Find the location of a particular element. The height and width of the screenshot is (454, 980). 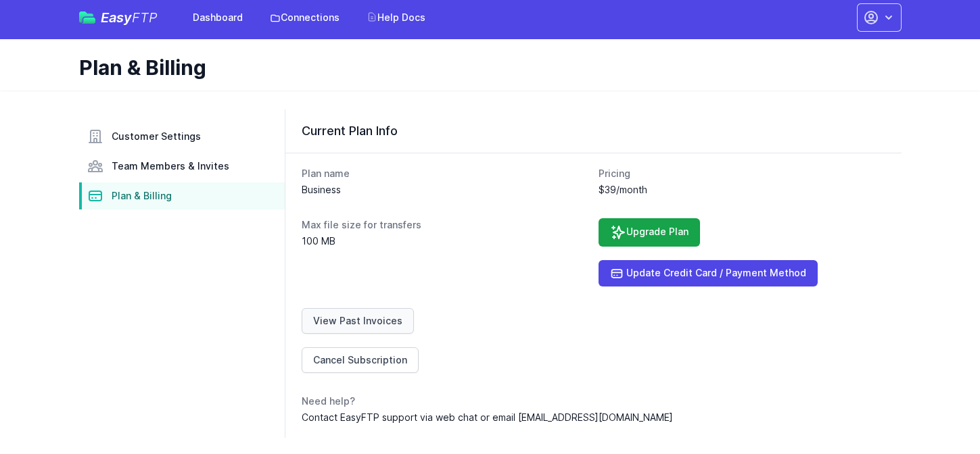

span: Customer Settings is located at coordinates (156, 137).